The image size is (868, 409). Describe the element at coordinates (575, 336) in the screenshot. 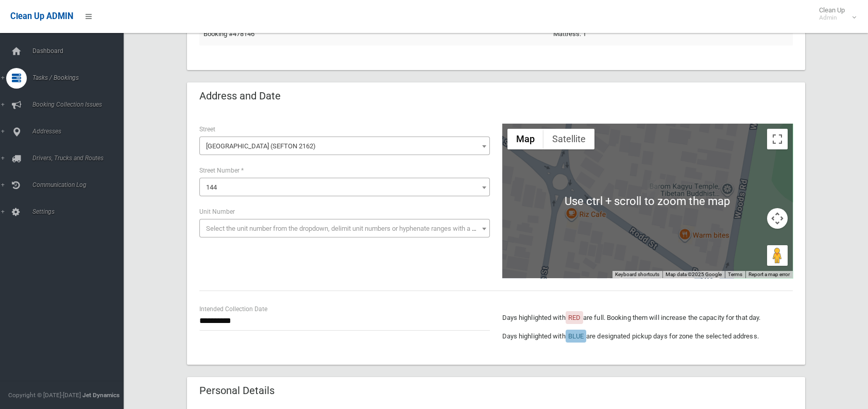

I see `span: BLUE` at that location.